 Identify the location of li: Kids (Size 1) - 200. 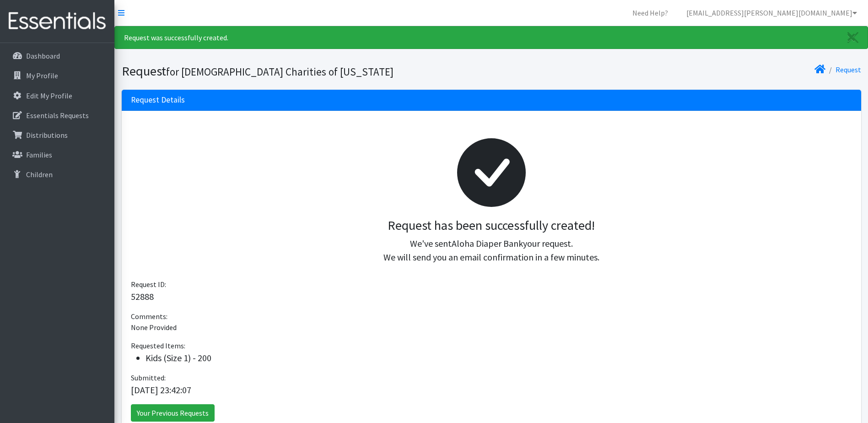
(498, 358).